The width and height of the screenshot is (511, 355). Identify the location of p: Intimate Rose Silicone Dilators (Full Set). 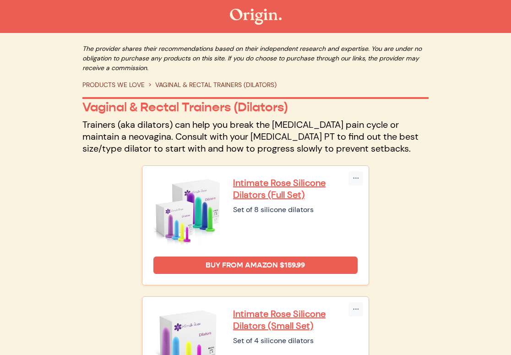
(295, 189).